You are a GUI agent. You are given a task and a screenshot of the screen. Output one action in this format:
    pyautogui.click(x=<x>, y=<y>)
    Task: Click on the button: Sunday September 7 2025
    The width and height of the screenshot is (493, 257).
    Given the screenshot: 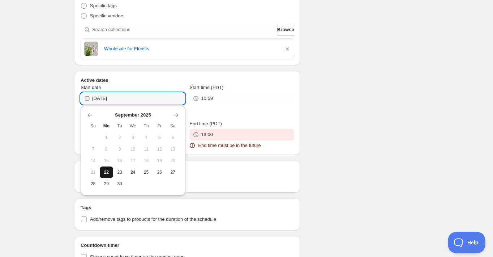 What is the action you would take?
    pyautogui.click(x=93, y=149)
    